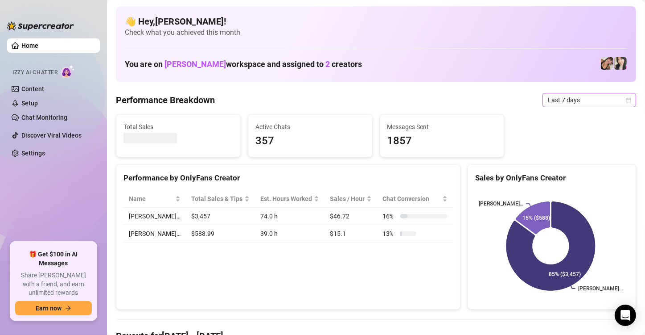  What do you see at coordinates (626, 315) in the screenshot?
I see `div: Open Intercom Messenger` at bounding box center [626, 315].